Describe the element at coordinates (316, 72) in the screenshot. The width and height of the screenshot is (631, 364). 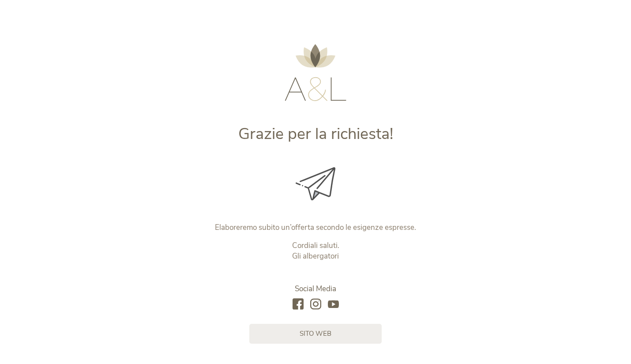
I see `a: AMONTI & LUNARIS Wellnessresort` at that location.